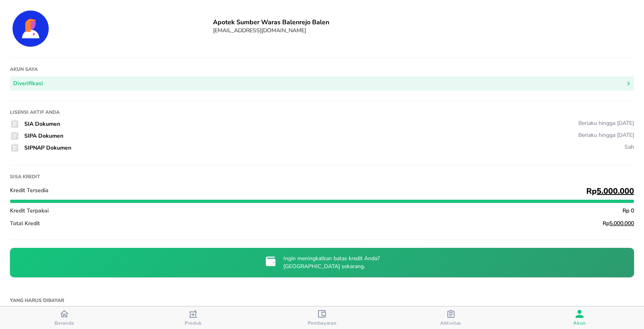 Image resolution: width=644 pixels, height=329 pixels. Describe the element at coordinates (322, 83) in the screenshot. I see `button: Diverifikasi` at that location.